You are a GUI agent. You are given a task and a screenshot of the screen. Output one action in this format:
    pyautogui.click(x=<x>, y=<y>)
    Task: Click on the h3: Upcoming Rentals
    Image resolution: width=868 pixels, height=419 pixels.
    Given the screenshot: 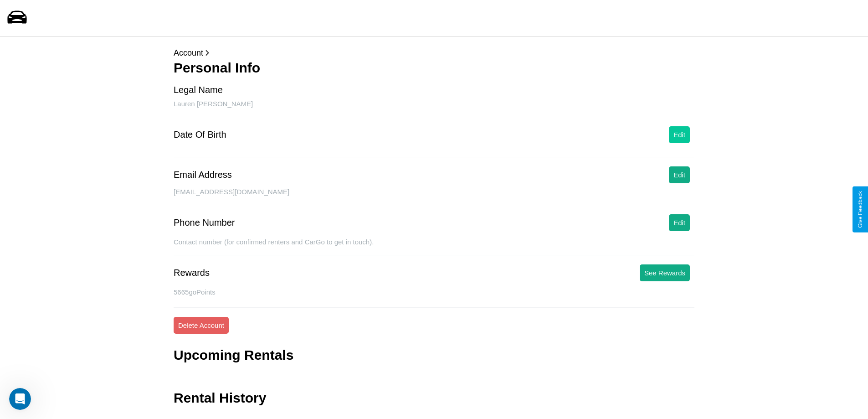 What is the action you would take?
    pyautogui.click(x=234, y=355)
    